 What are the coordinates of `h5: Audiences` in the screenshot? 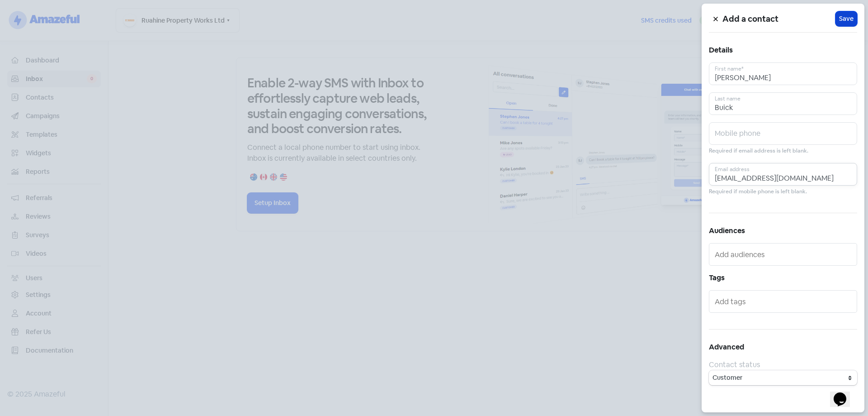 It's located at (783, 231).